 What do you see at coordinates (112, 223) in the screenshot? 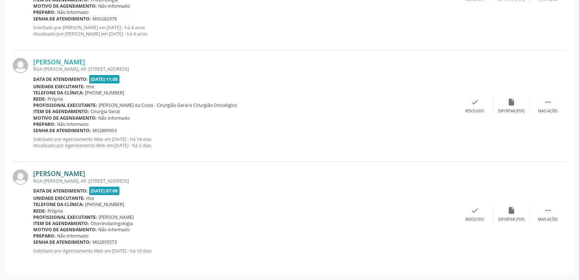
I see `span: Otorrinolaringologia` at bounding box center [112, 223].